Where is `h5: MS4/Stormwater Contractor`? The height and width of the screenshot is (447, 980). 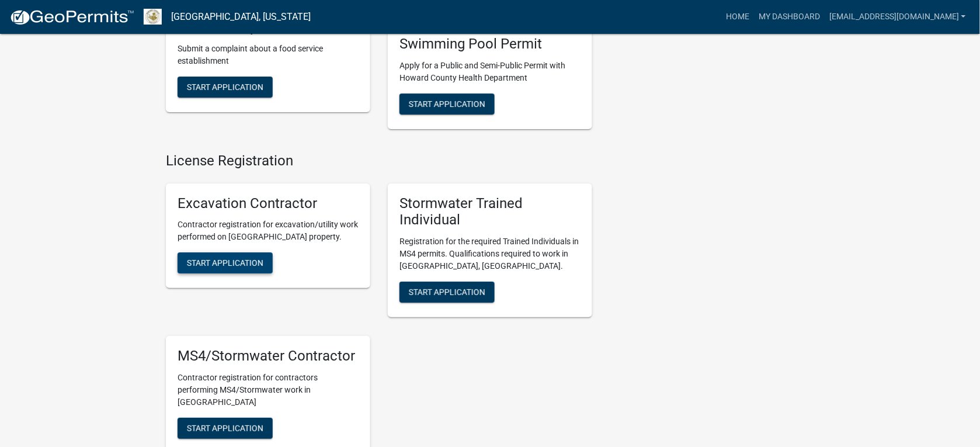 h5: MS4/Stormwater Contractor is located at coordinates (268, 356).